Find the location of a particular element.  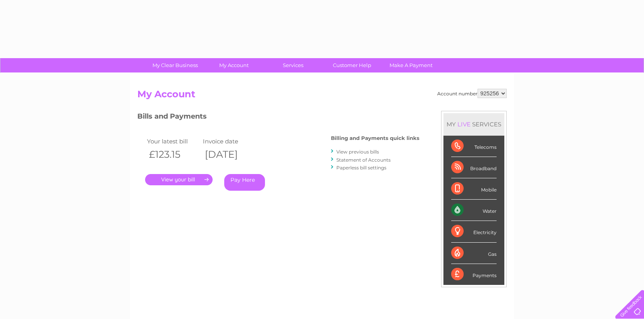

a: Services is located at coordinates (293, 65).